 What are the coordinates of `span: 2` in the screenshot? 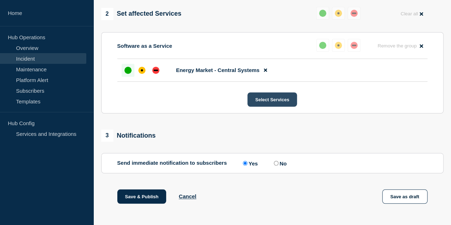 It's located at (107, 14).